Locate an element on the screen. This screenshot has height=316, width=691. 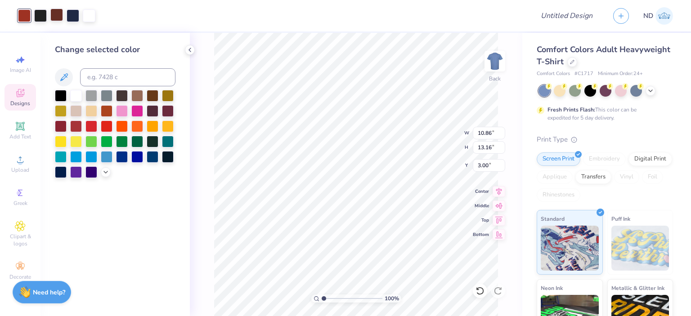
div: Digital Print is located at coordinates (650, 159).